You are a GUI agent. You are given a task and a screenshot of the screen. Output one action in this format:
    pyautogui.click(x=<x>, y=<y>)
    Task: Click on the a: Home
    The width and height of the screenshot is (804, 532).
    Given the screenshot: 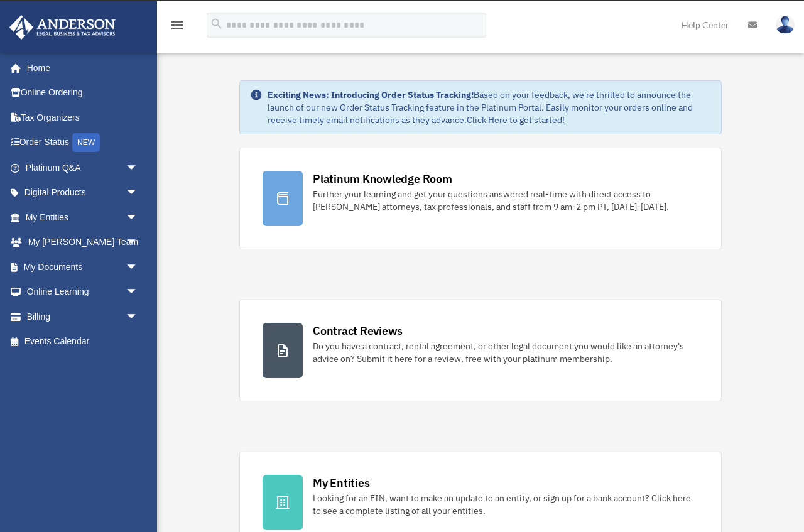 What is the action you would take?
    pyautogui.click(x=80, y=68)
    